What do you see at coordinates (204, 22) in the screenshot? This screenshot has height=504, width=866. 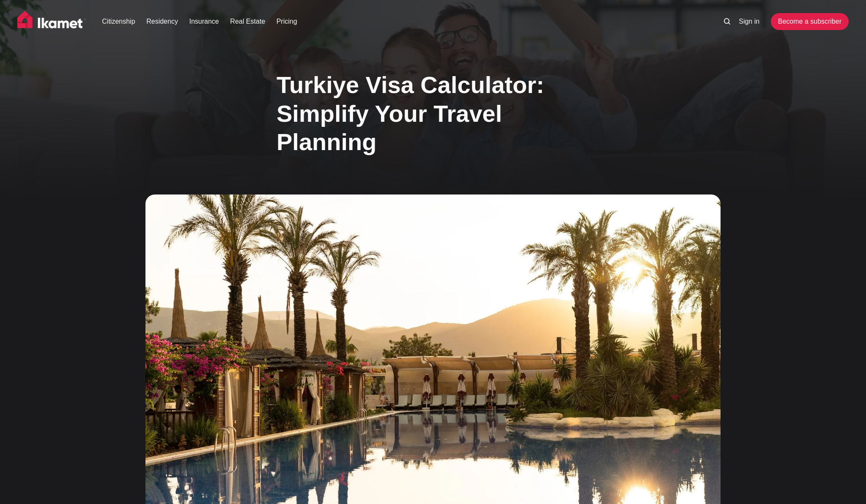 I see `a: Insurance` at bounding box center [204, 22].